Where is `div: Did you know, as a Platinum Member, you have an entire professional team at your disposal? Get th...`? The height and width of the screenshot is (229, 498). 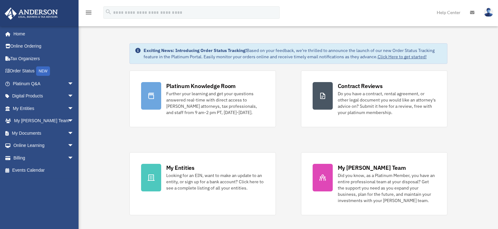 div: Did you know, as a Platinum Member, you have an entire professional team at your disposal? Get th... is located at coordinates (386, 188).